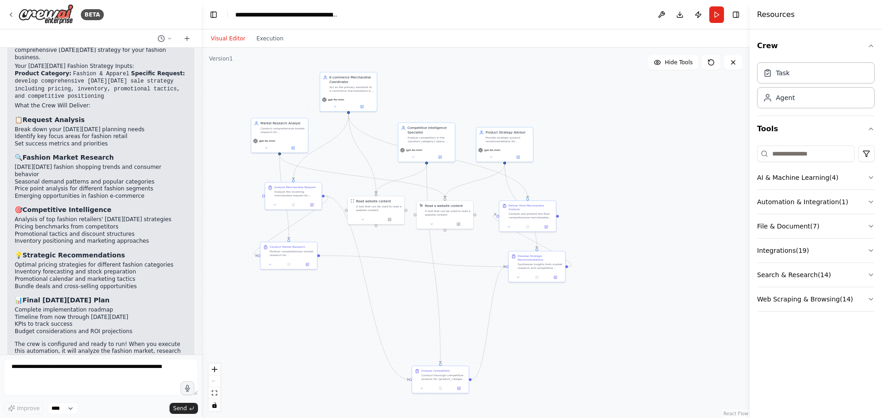 Image resolution: width=882 pixels, height=418 pixels. Describe the element at coordinates (293, 196) in the screenshot. I see `div: Analyze Merchandise RequestAnalyze the incoming merchandise request for {product_category} and {s...` at that location.